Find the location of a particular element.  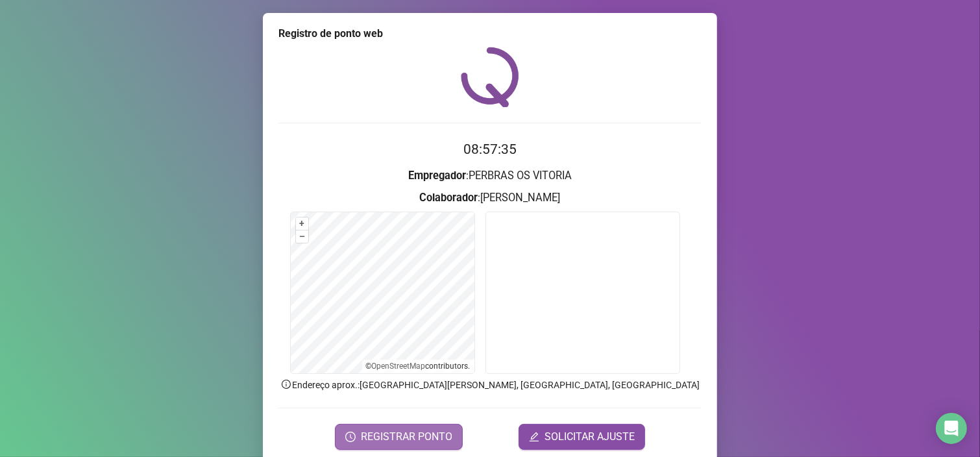

button: editSOLICITAR AJUSTE is located at coordinates (582, 437).